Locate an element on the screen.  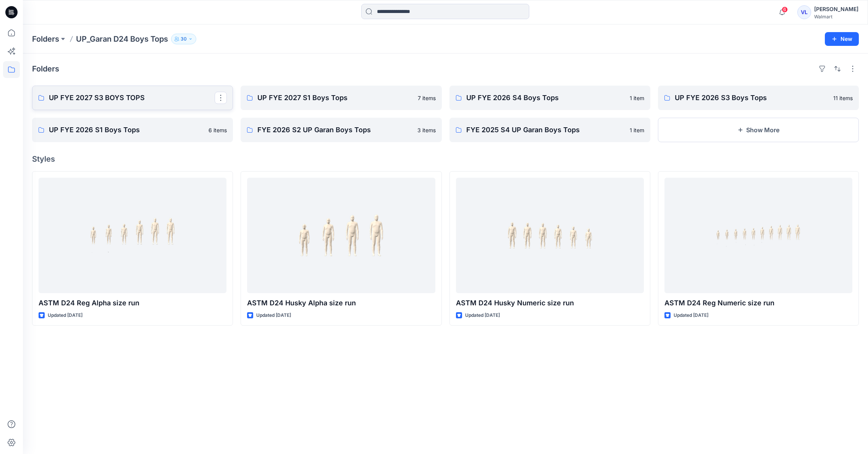
p: 3 items is located at coordinates (426, 130).